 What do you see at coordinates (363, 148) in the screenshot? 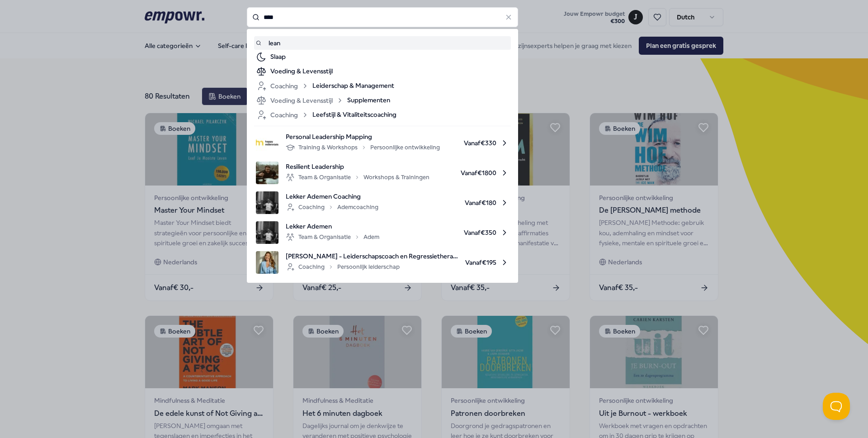
I see `div: Training & Workshops Persoonlijke ontwikkeling` at bounding box center [363, 148].